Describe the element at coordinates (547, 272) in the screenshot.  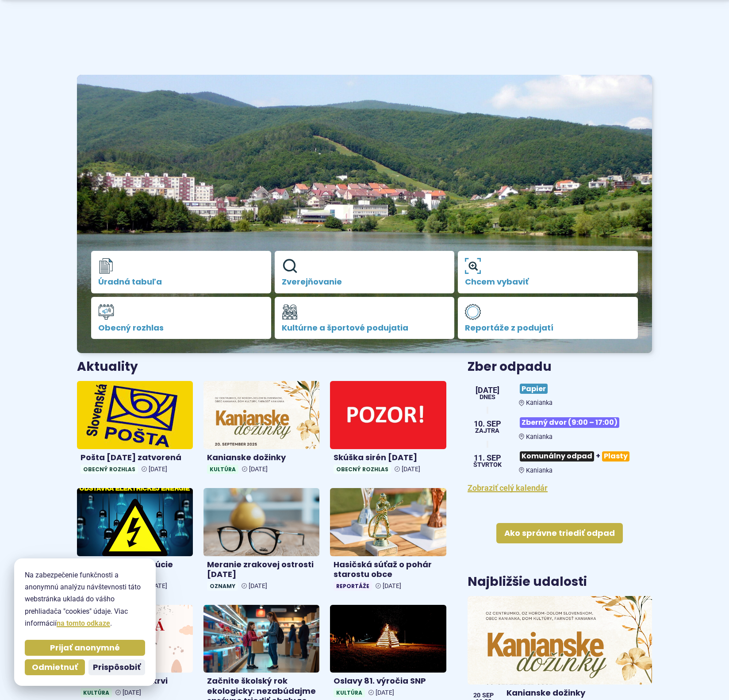
I see `a: Chcem vybaviť` at that location.